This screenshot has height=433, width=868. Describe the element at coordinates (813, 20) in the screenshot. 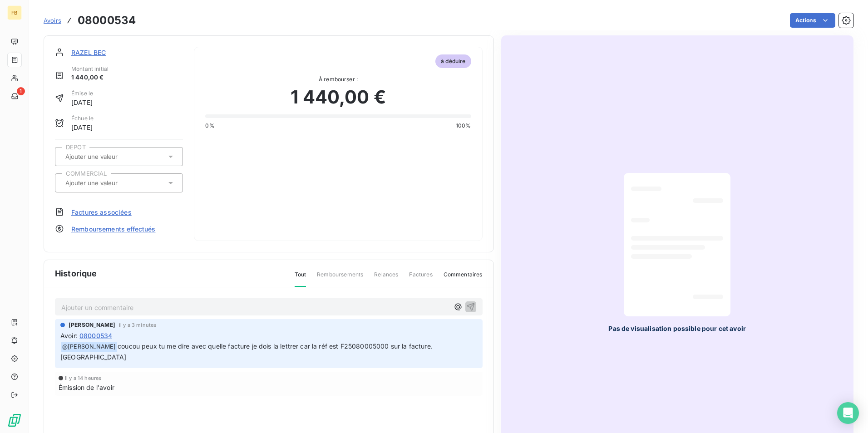

I see `button: Actions` at that location.